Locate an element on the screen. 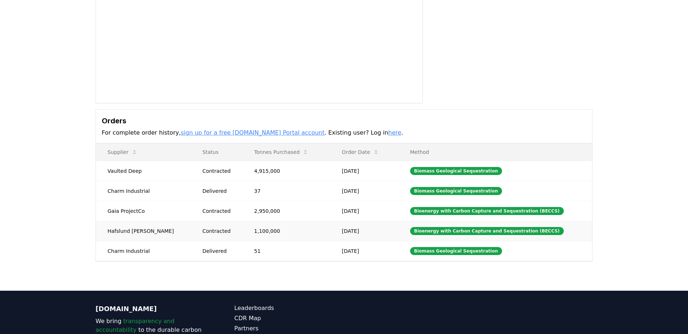 This screenshot has height=334, width=688. a: here is located at coordinates (395, 132).